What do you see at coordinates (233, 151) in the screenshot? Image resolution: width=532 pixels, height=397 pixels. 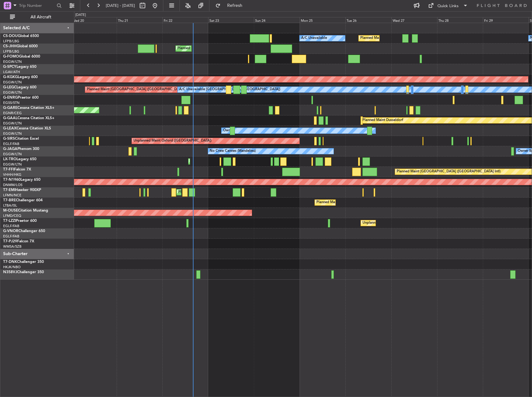 I see `div: No Crew Cannes (Mandelieu)` at bounding box center [233, 151].